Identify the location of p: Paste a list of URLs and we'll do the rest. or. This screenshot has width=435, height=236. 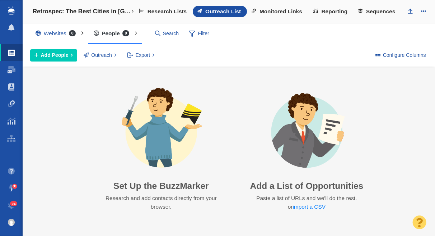
(307, 202).